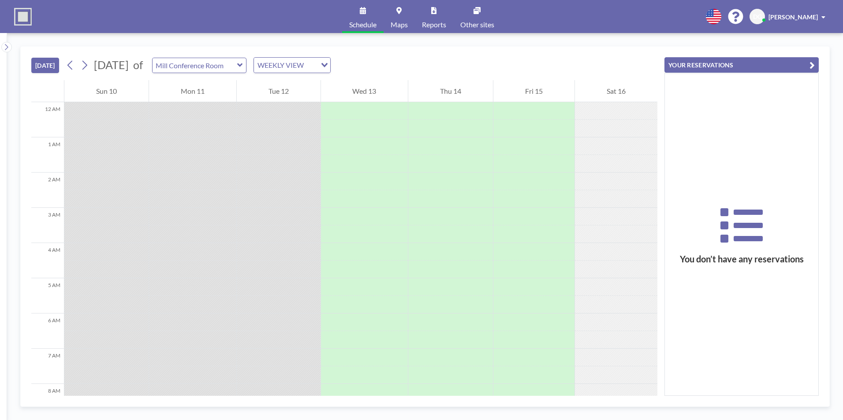  I want to click on div: Search for option, so click(292, 65).